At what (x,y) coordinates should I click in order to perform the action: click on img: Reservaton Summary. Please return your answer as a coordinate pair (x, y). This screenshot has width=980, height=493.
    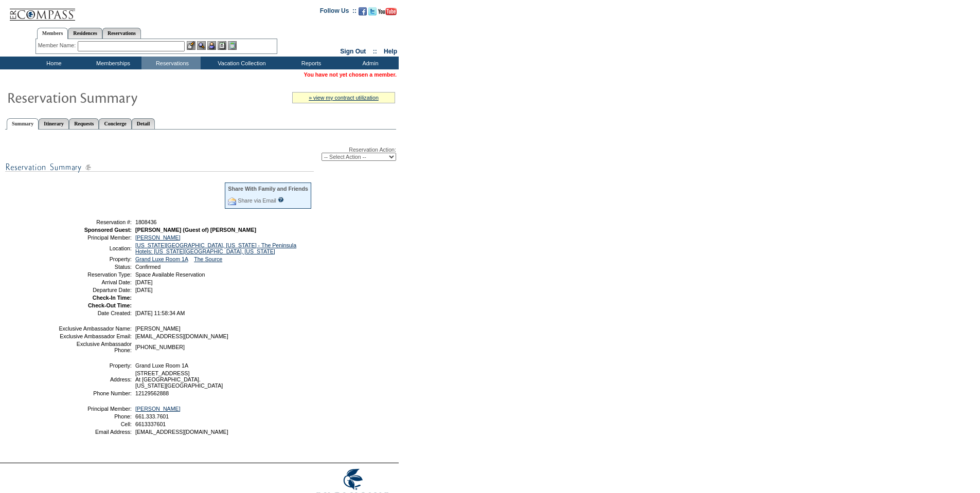
    Looking at the image, I should click on (109, 97).